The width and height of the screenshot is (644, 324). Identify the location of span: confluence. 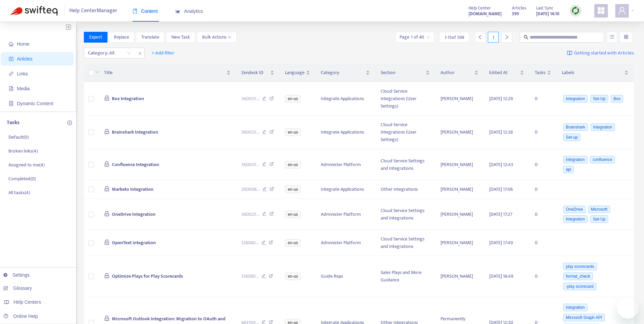
(602, 160).